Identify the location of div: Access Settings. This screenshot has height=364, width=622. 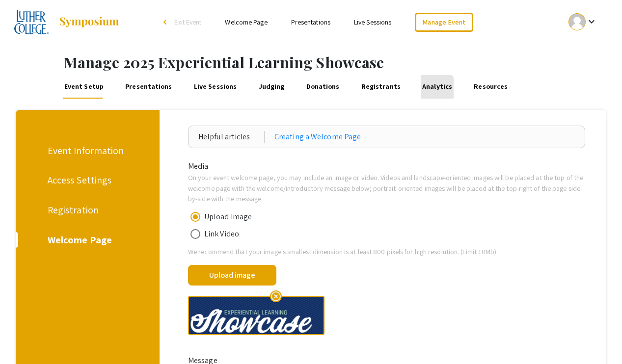
(86, 180).